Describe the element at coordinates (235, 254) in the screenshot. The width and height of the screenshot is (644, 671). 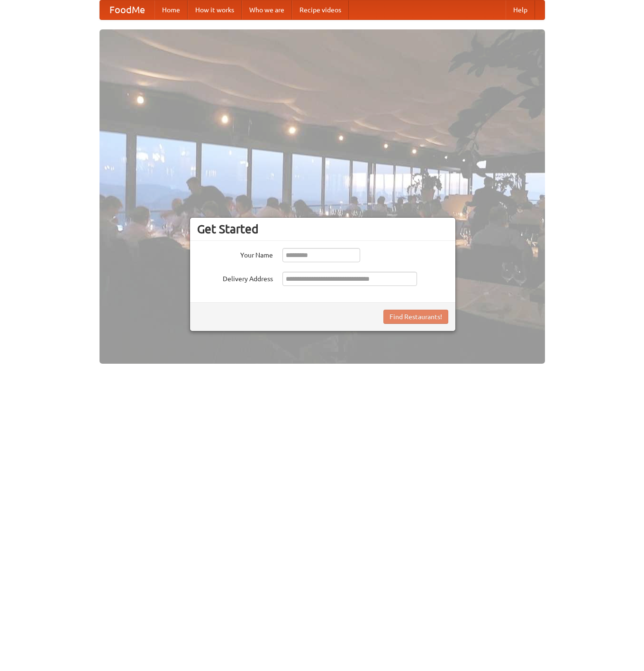
I see `label: Your Name` at that location.